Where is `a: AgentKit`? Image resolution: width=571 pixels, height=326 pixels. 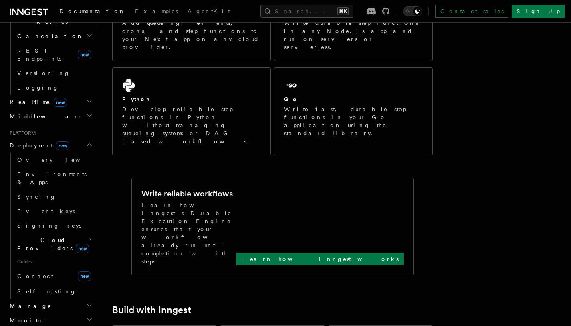 a: AgentKit is located at coordinates (209, 12).